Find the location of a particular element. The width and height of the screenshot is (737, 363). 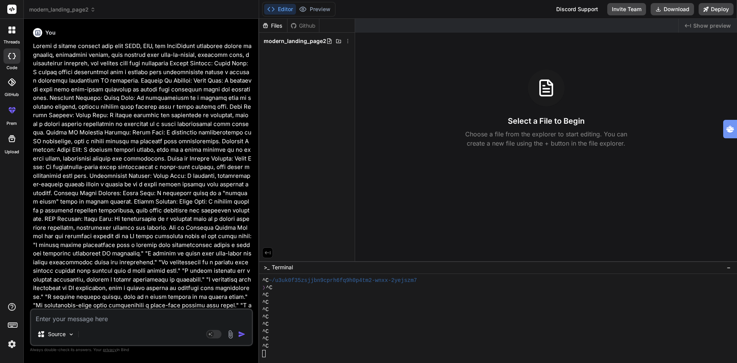

button: Invite Team is located at coordinates (627, 9).